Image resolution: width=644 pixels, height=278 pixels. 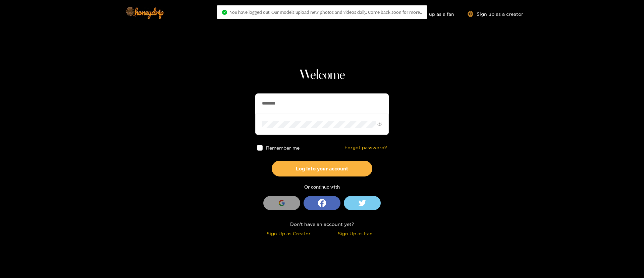 What do you see at coordinates (431, 14) in the screenshot?
I see `a: Sign up as a fan` at bounding box center [431, 14].